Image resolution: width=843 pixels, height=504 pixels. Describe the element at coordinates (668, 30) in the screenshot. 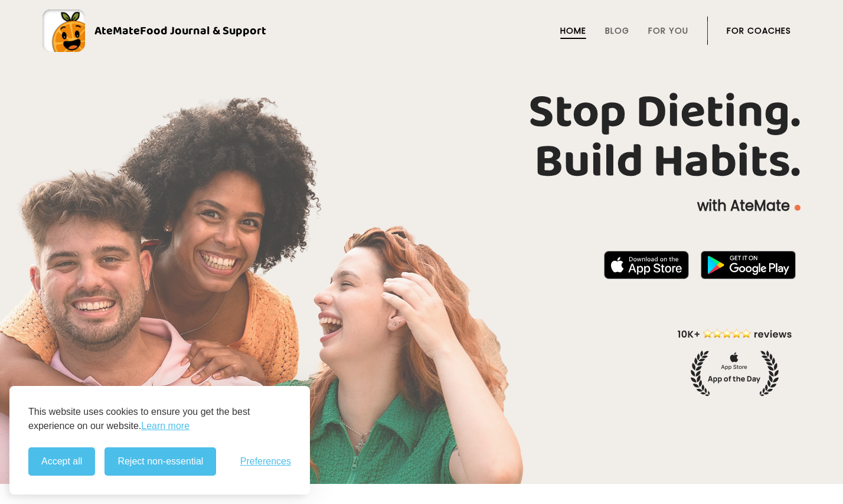

I see `a: For You` at that location.